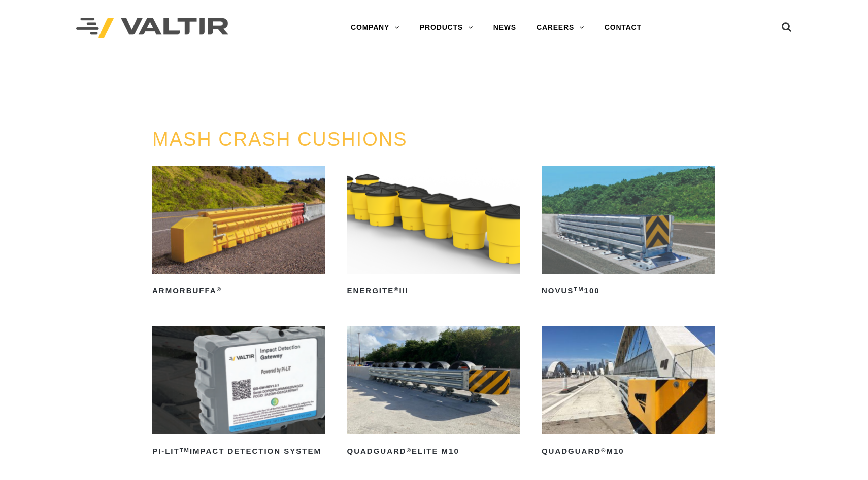 The image size is (868, 480). I want to click on img: Valtir, so click(152, 28).